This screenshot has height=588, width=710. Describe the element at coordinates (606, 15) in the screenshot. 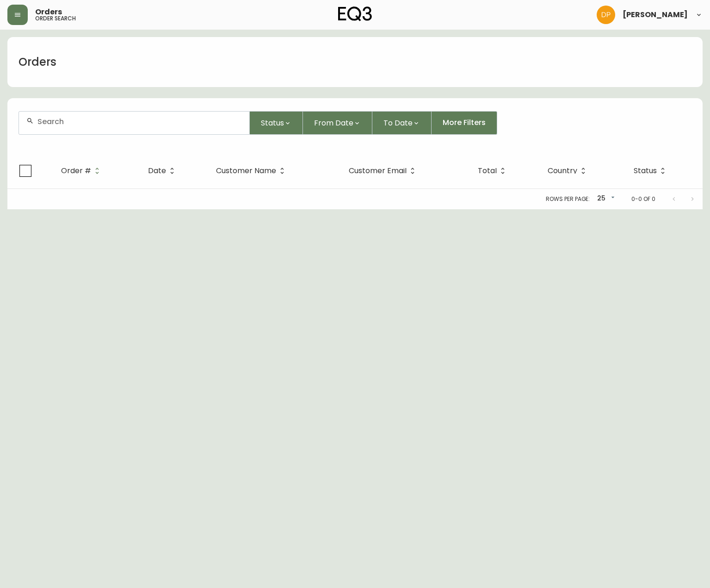

I see `img: b0154ba12ae69382d64d2f3159806b19` at that location.